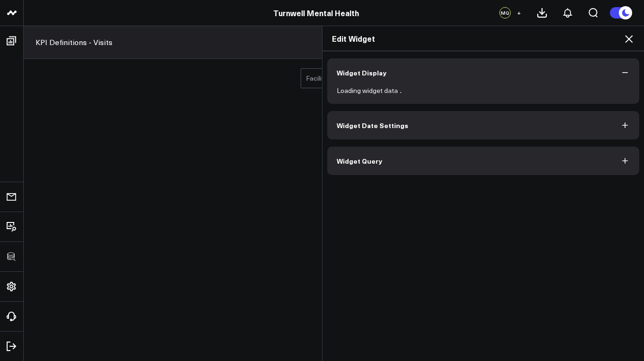  I want to click on div: Loading widget data, so click(483, 90).